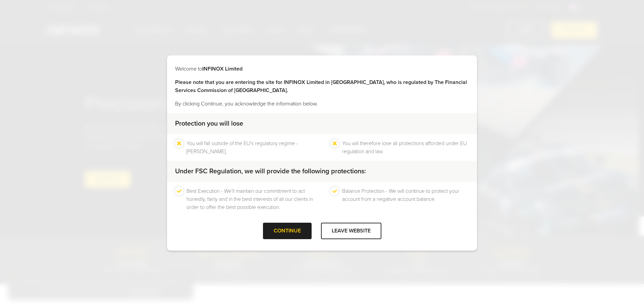 The height and width of the screenshot is (306, 644). I want to click on li: Balance Protection - We will continue to protect your account from a negative account balance., so click(406, 199).